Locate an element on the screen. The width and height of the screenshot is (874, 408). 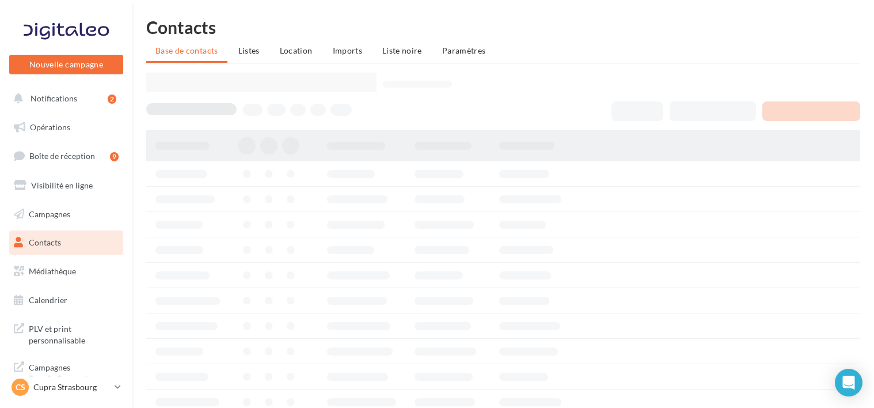
a: Calendrier is located at coordinates (66, 300).